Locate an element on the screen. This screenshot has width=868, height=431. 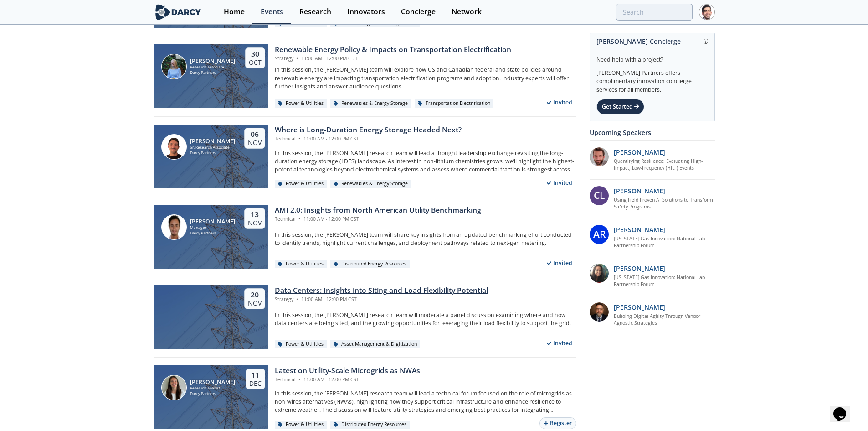
img: Juan Corrado is located at coordinates (174, 147).